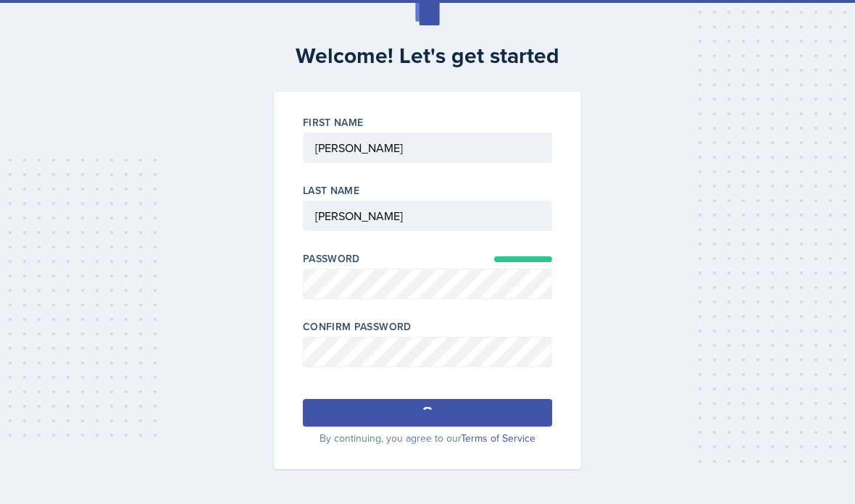  Describe the element at coordinates (357, 326) in the screenshot. I see `label: Confirm Password` at that location.